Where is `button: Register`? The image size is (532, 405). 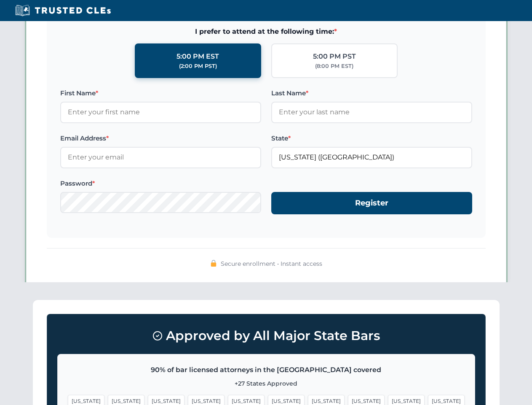
button: Register is located at coordinates (371, 202).